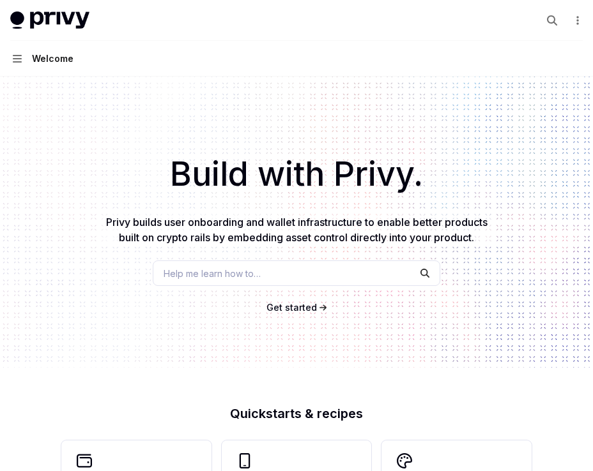 This screenshot has height=471, width=593. Describe the element at coordinates (552, 20) in the screenshot. I see `button: Open search` at that location.